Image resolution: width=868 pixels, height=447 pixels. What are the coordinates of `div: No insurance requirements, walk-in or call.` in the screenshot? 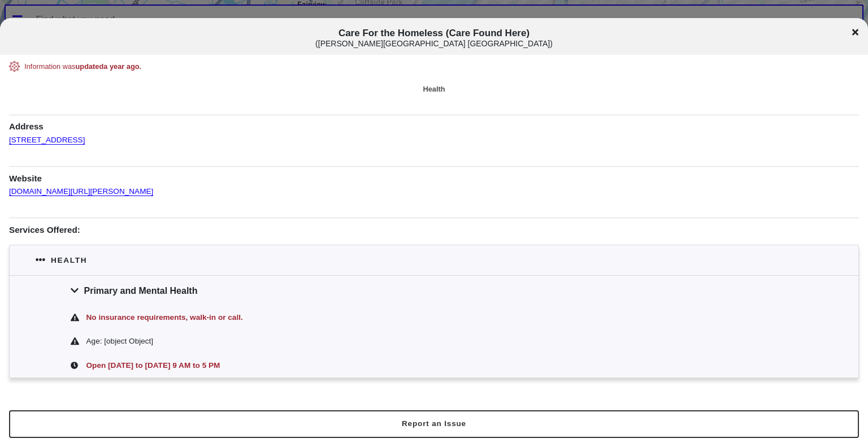 It's located at (441, 317).